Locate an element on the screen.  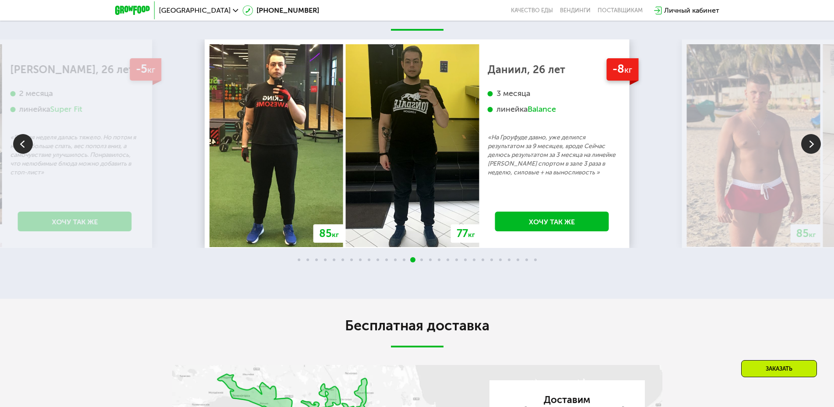
div: Личный кабинет is located at coordinates (692, 11).